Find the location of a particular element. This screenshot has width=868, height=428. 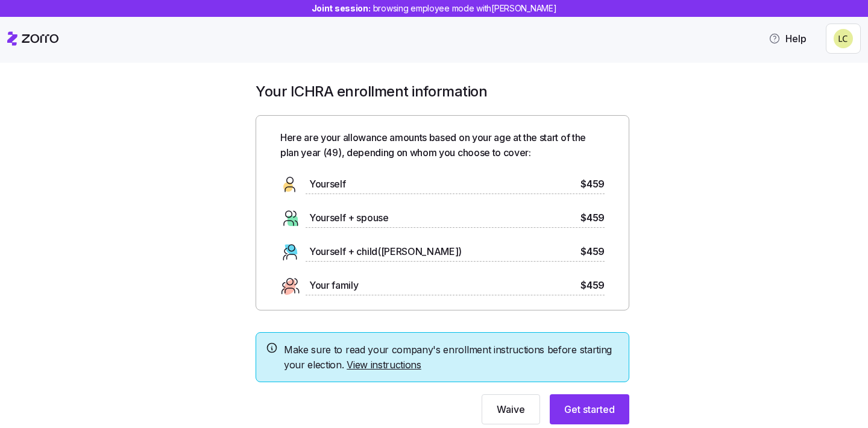

button: Get started is located at coordinates (590, 410).